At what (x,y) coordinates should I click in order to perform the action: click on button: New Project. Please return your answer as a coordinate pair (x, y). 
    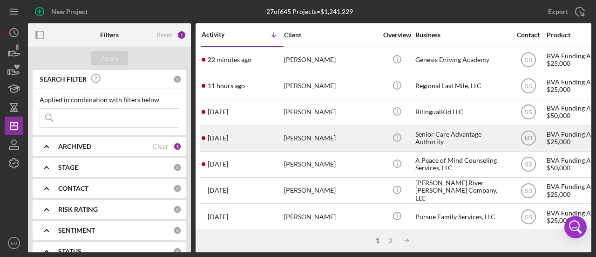
    Looking at the image, I should click on (62, 12).